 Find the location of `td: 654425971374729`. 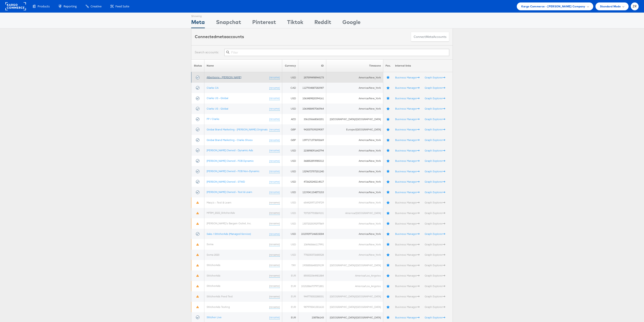

td: 654425971374729 is located at coordinates (312, 202).